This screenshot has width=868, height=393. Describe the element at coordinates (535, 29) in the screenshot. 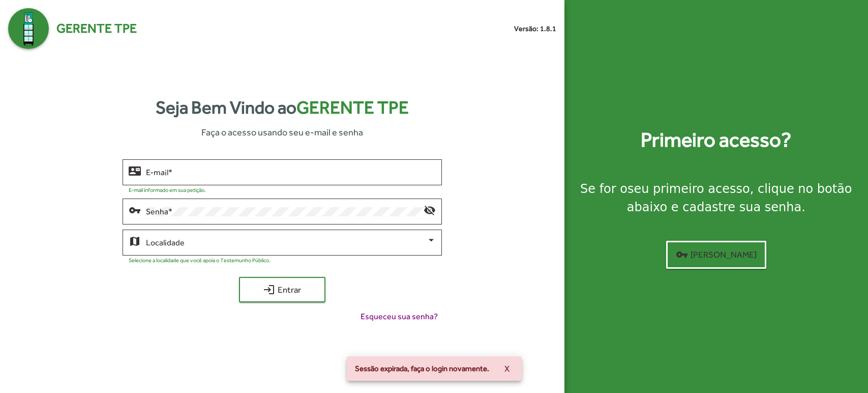

I see `small: Versão: 1.8.1` at that location.